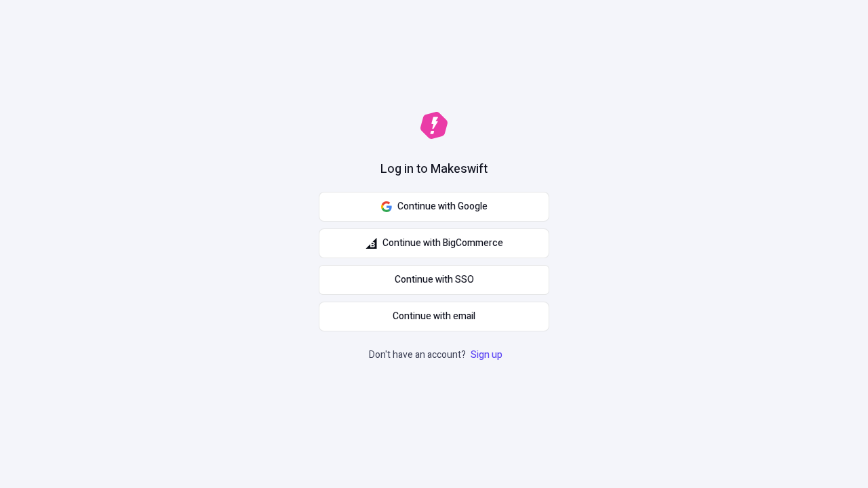 This screenshot has width=868, height=488. What do you see at coordinates (487, 355) in the screenshot?
I see `a: Sign up` at bounding box center [487, 355].